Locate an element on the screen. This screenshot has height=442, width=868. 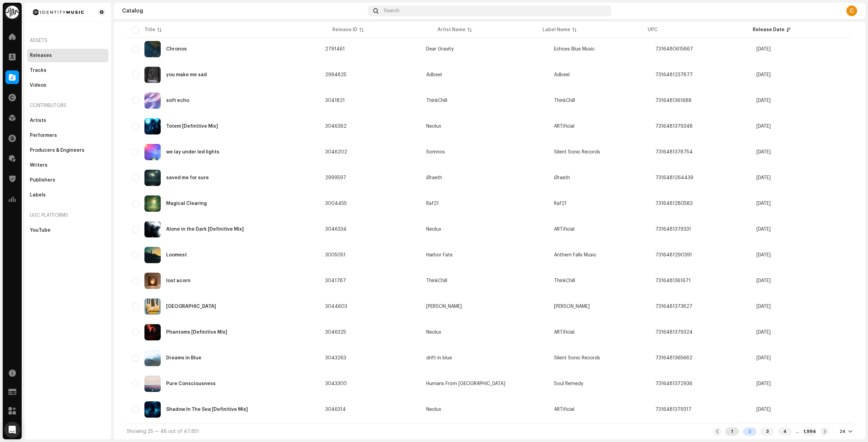
div: C is located at coordinates (851, 10).